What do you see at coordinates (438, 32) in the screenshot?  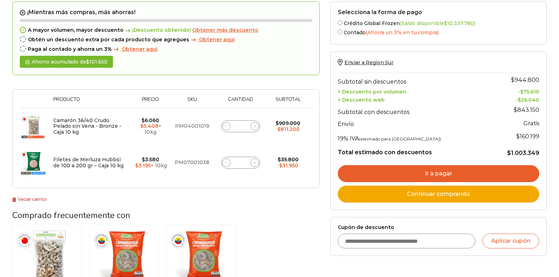 I see `label: Contado` at bounding box center [438, 32].